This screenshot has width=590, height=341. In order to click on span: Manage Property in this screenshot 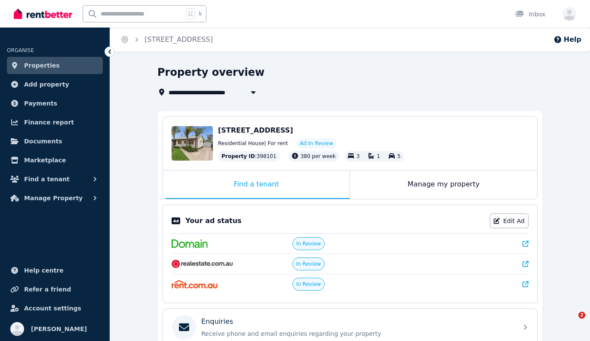, I will do `click(53, 198)`.